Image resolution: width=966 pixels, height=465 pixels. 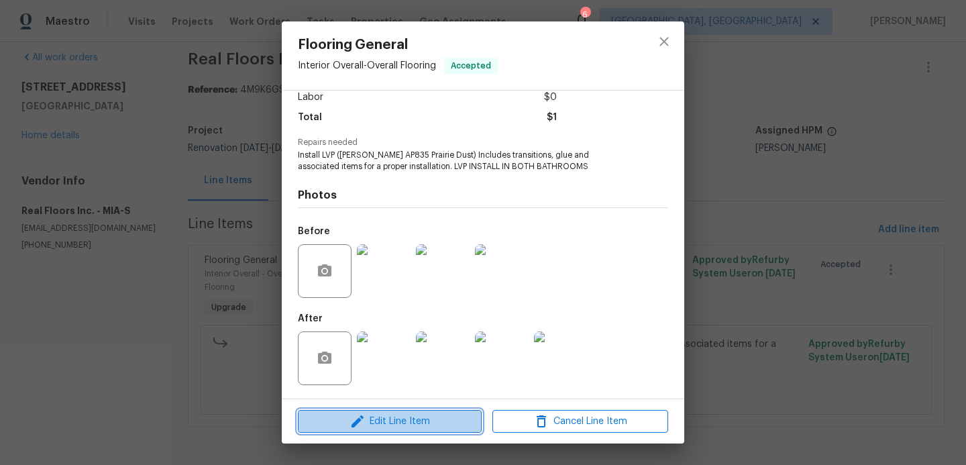 I want to click on span: $0, so click(x=550, y=97).